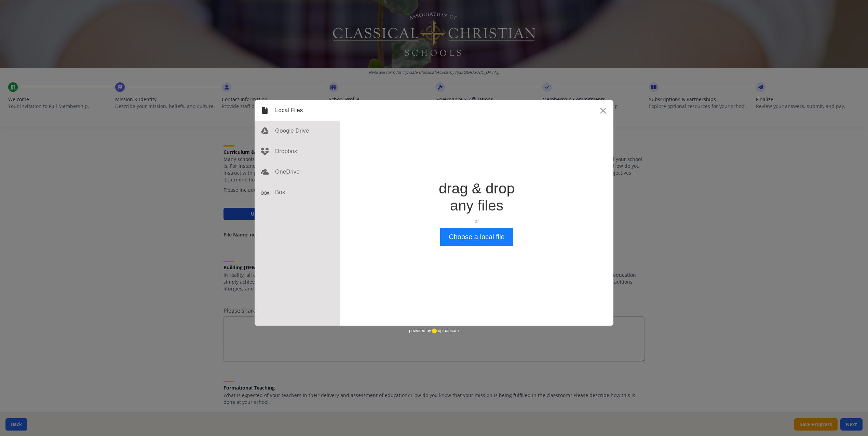 This screenshot has height=436, width=868. Describe the element at coordinates (297, 111) in the screenshot. I see `div: Local Files` at that location.